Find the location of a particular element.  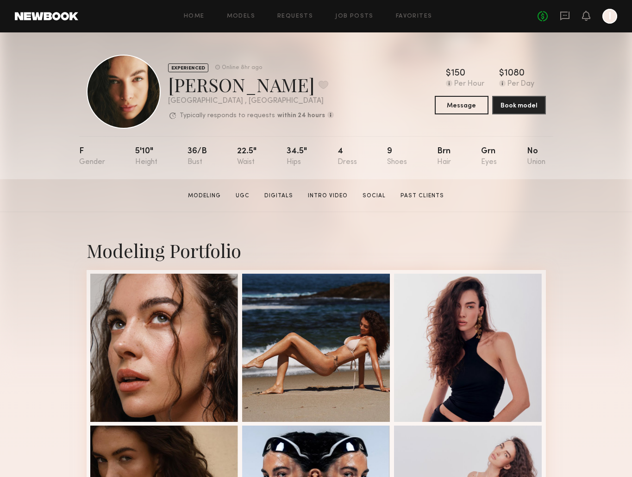

a: Social is located at coordinates (374, 196).